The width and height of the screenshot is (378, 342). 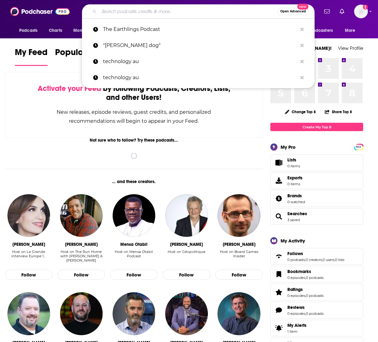 I want to click on img: Wes Reynolds, so click(x=81, y=314).